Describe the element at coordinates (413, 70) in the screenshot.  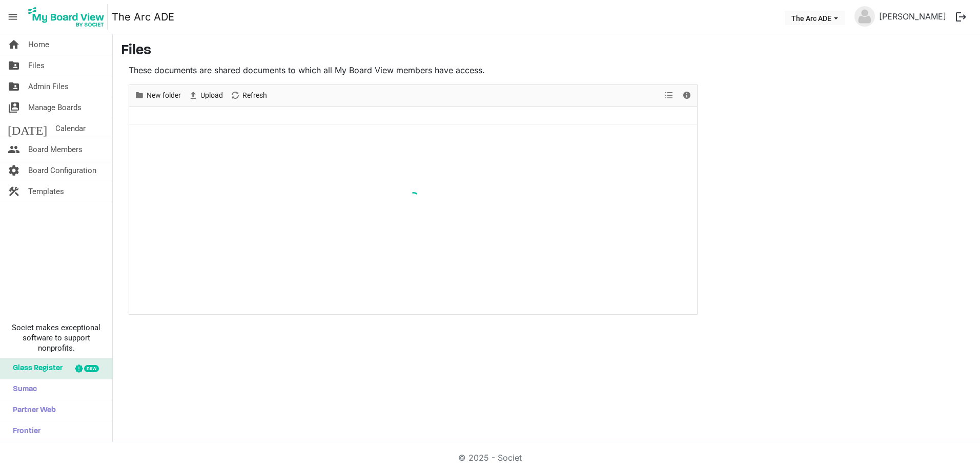
I see `p: These documents are shared documents to which all My Board View members have access.` at that location.